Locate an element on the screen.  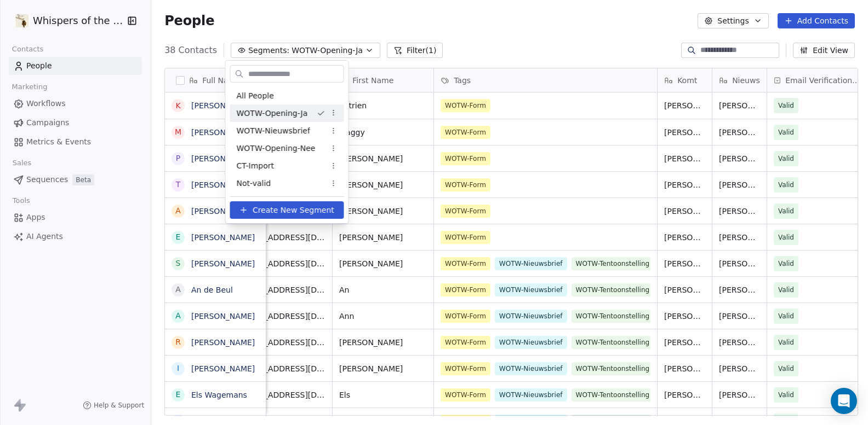
span: All People is located at coordinates (255, 96).